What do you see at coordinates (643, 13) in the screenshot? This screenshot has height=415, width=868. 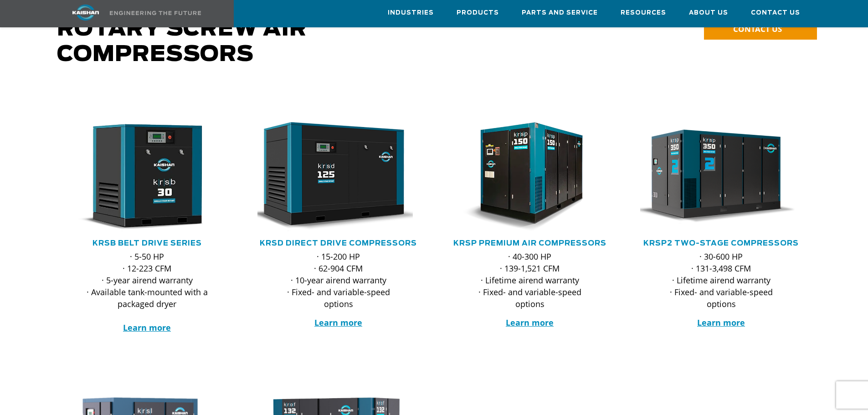 I see `a: Resources` at bounding box center [643, 13].